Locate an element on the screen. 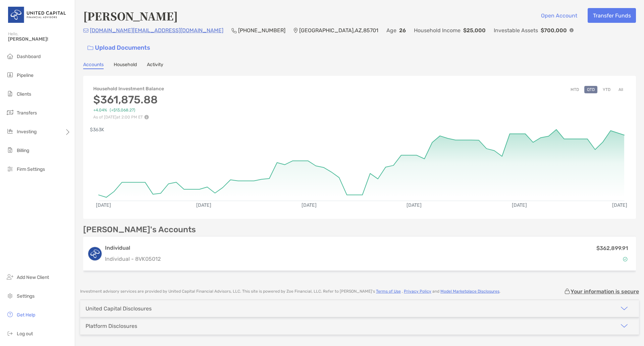 This screenshot has width=644, height=346. h3: Individual is located at coordinates (133, 248).